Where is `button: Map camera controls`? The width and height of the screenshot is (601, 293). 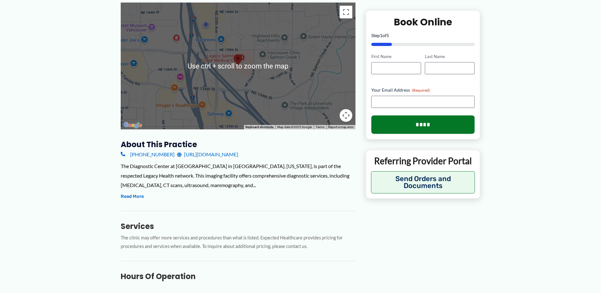 button: Map camera controls is located at coordinates (346, 115).